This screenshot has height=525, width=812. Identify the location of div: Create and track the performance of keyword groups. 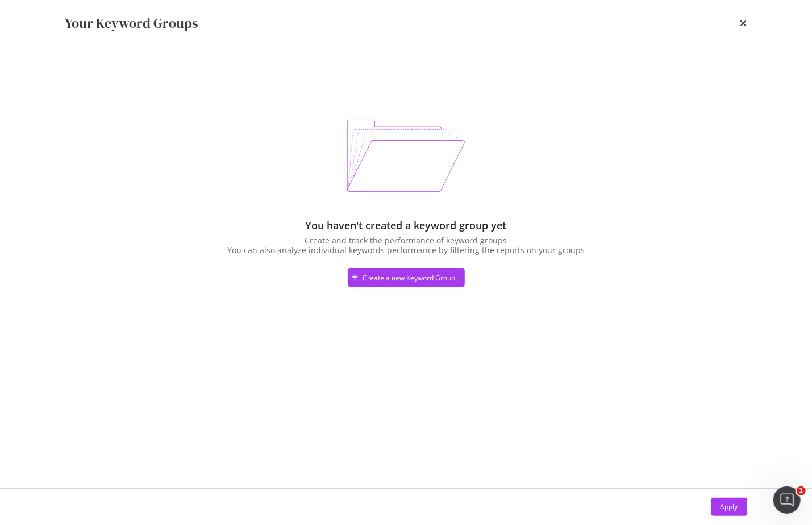
(406, 241).